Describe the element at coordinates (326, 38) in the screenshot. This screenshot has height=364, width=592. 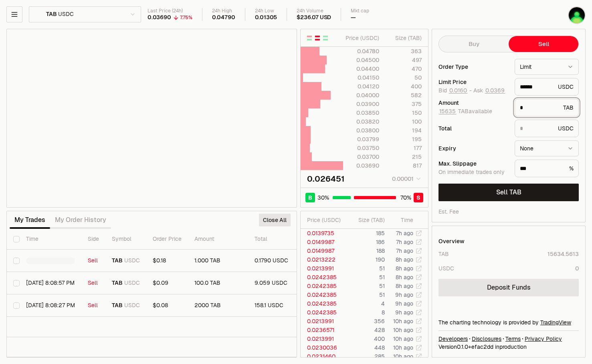
I see `button: Show Buy Orders Only` at that location.